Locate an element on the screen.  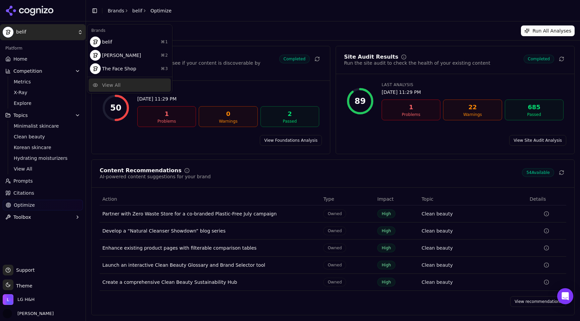
img: The Face Shop is located at coordinates (95, 69).